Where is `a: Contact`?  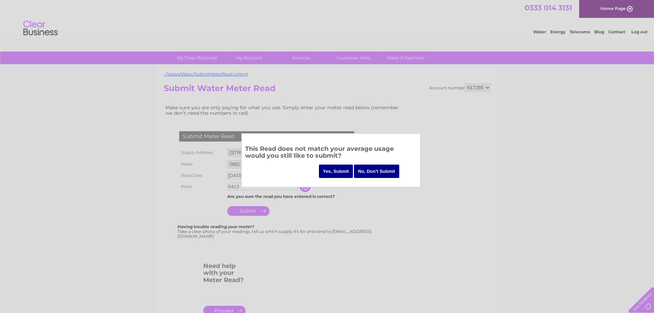 a: Contact is located at coordinates (617, 32).